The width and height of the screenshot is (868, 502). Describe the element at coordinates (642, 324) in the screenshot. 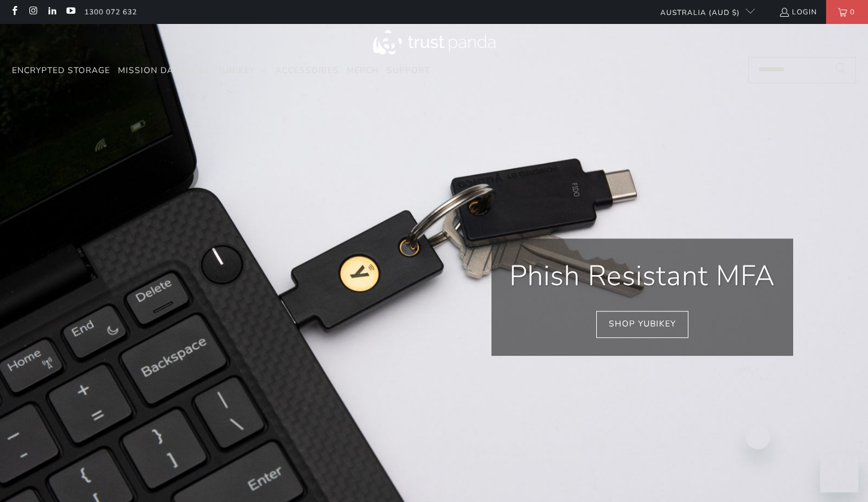

I see `a: Shop YubiKey` at that location.